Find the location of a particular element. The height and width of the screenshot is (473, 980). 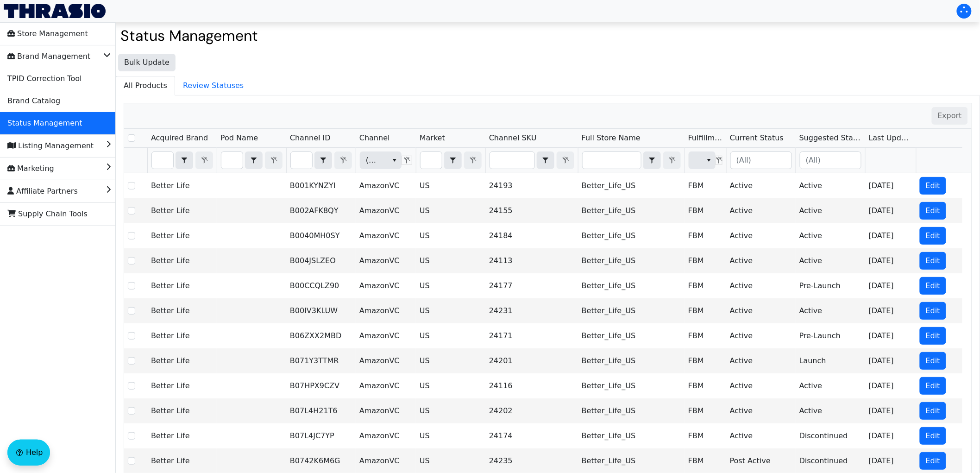

td: B002AFK8QY is located at coordinates (321, 211).